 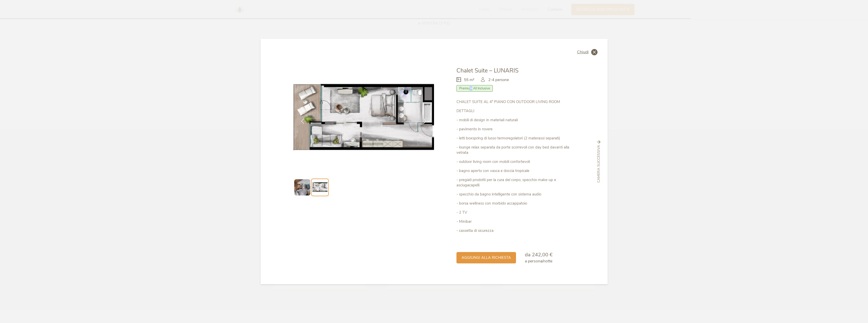 What do you see at coordinates (364, 120) in the screenshot?
I see `img: Chalet Suite – LUNARIS` at bounding box center [364, 120].